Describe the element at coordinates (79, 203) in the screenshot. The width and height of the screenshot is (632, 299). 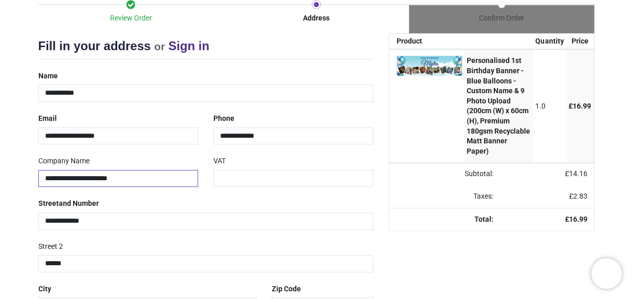
I see `span: and Number` at that location.